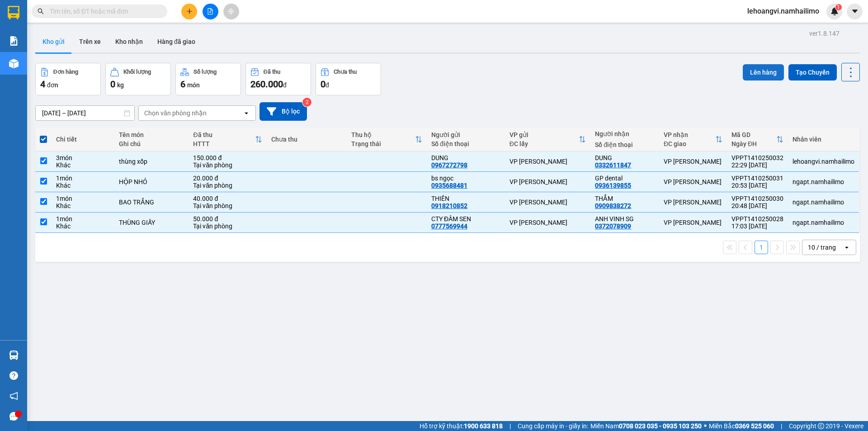 This screenshot has height=431, width=868. I want to click on button: Lên hàng, so click(763, 73).